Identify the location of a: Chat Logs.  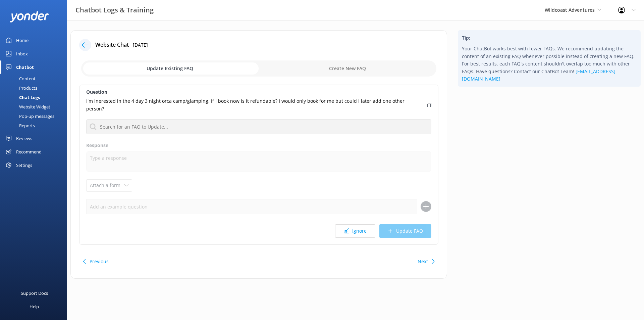
(35, 97).